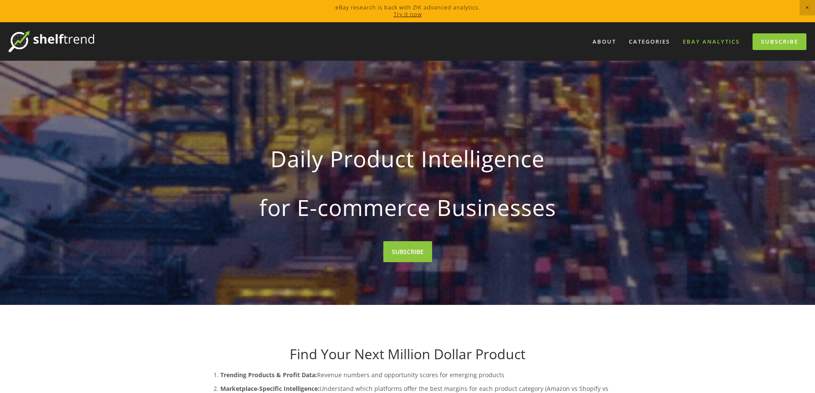  What do you see at coordinates (408, 208) in the screenshot?
I see `strong: for E-commerce Businesses` at bounding box center [408, 208].